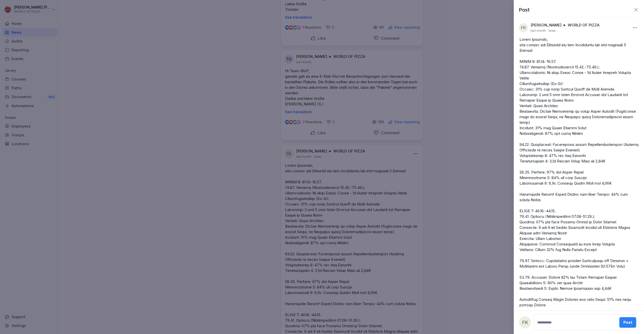 Image resolution: width=644 pixels, height=334 pixels. Describe the element at coordinates (538, 31) in the screenshot. I see `p: last month` at that location.